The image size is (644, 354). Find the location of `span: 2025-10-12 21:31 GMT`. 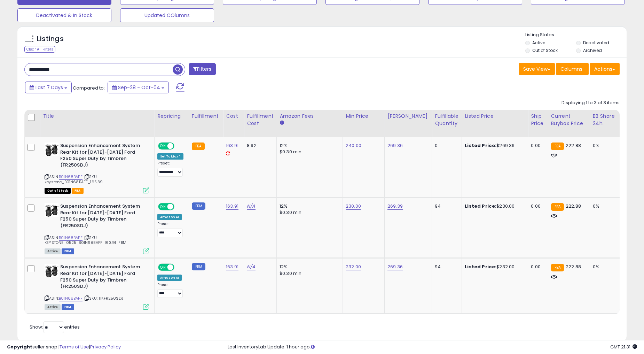

span: 2025-10-12 21:31 GMT is located at coordinates (624, 347).